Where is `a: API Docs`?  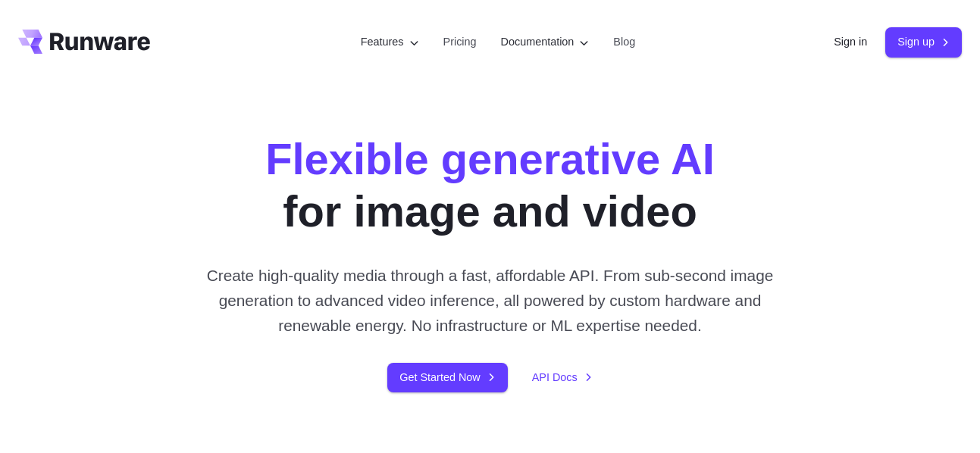
a: API Docs is located at coordinates (562, 378).